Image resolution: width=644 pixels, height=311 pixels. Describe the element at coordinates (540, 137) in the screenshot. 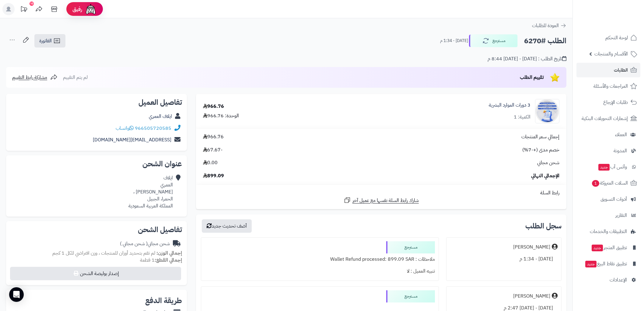

I see `span: إجمالي سعر المنتجات` at that location.